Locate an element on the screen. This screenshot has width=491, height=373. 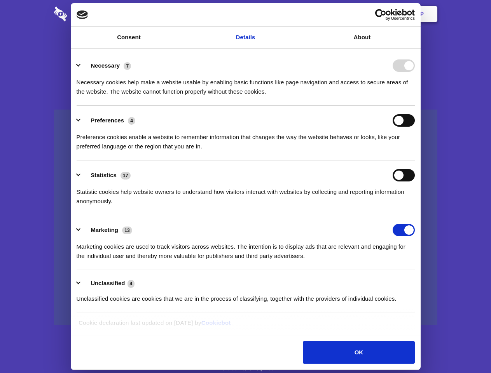
a: Details is located at coordinates (246, 37).